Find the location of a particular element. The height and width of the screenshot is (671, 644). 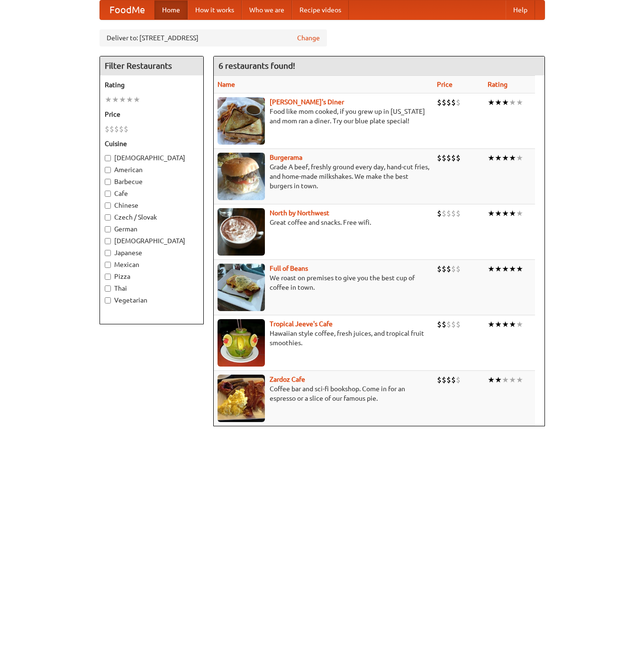

a: Burgerama is located at coordinates (286, 158).